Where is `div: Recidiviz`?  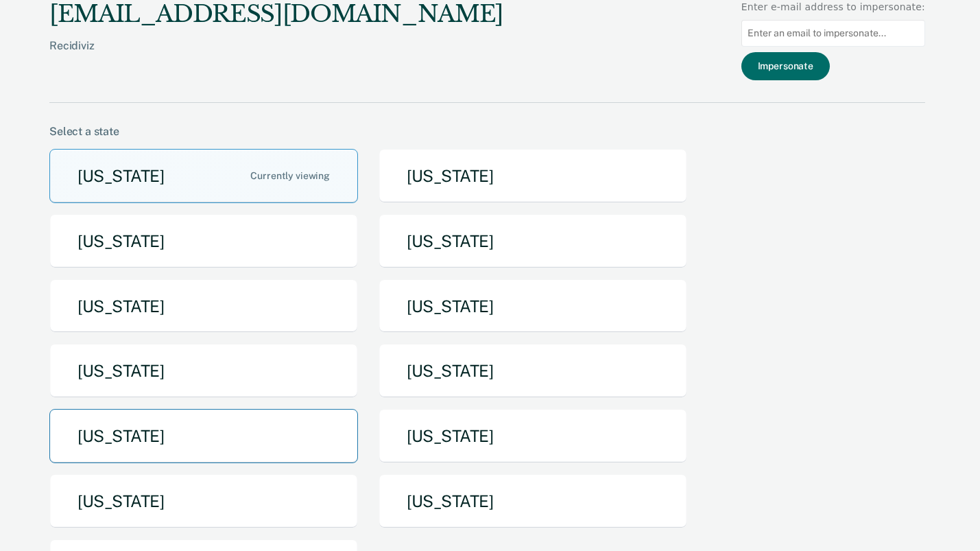
div: Recidiviz is located at coordinates (276, 56).